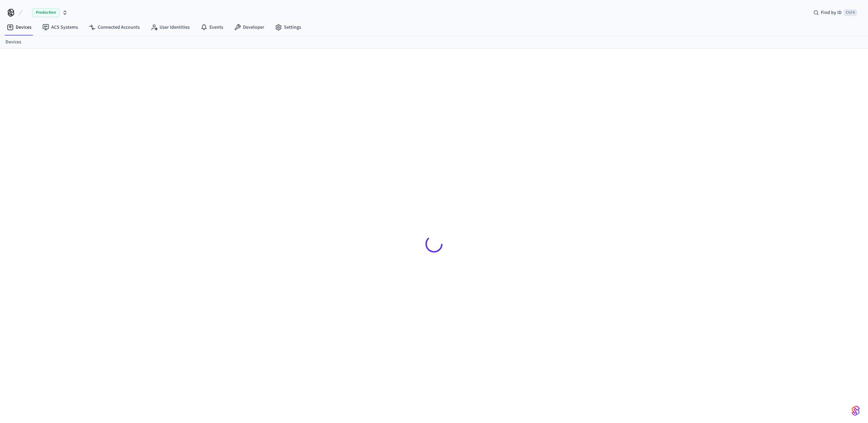 This screenshot has width=868, height=423. I want to click on a: Events, so click(212, 27).